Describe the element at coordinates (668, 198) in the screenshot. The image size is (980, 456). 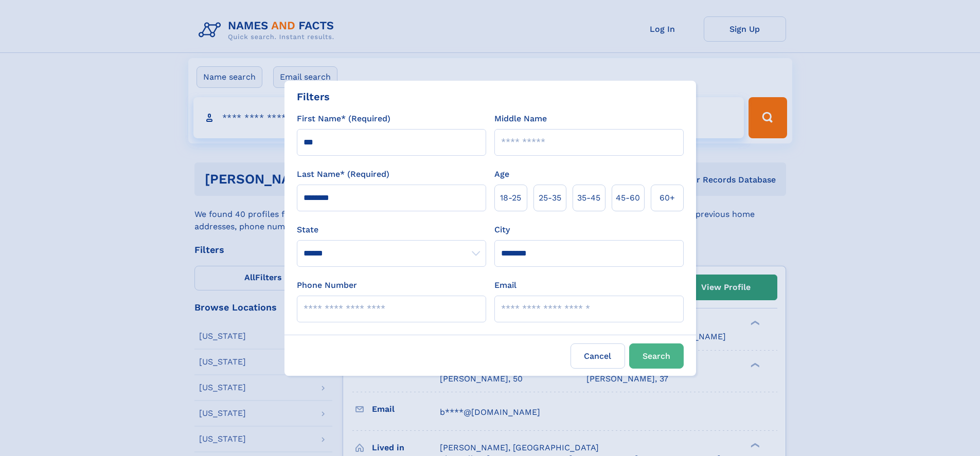
I see `span: 60+` at that location.